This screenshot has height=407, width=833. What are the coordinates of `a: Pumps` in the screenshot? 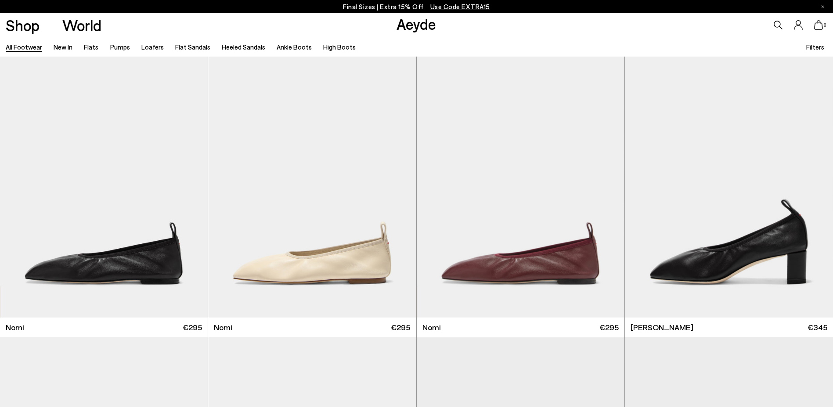 It's located at (120, 47).